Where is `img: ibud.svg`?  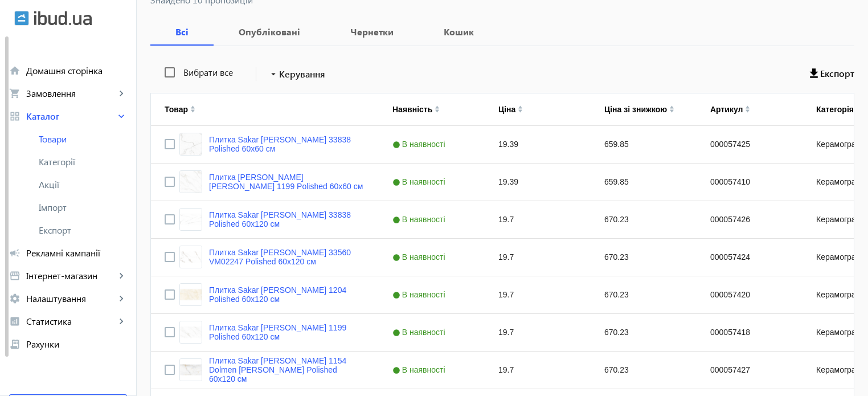 img: ibud.svg is located at coordinates (22, 18).